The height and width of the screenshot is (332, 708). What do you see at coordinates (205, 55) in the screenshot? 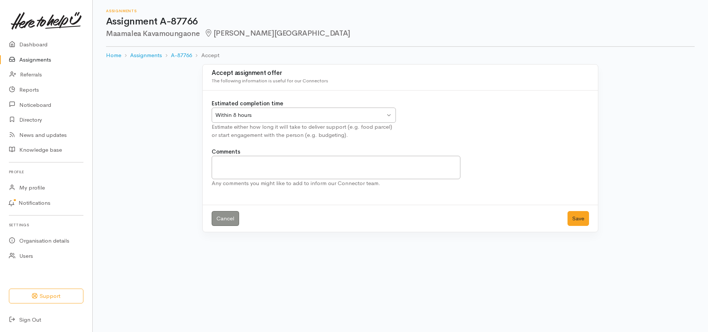
I see `li: Accept` at bounding box center [205, 55].